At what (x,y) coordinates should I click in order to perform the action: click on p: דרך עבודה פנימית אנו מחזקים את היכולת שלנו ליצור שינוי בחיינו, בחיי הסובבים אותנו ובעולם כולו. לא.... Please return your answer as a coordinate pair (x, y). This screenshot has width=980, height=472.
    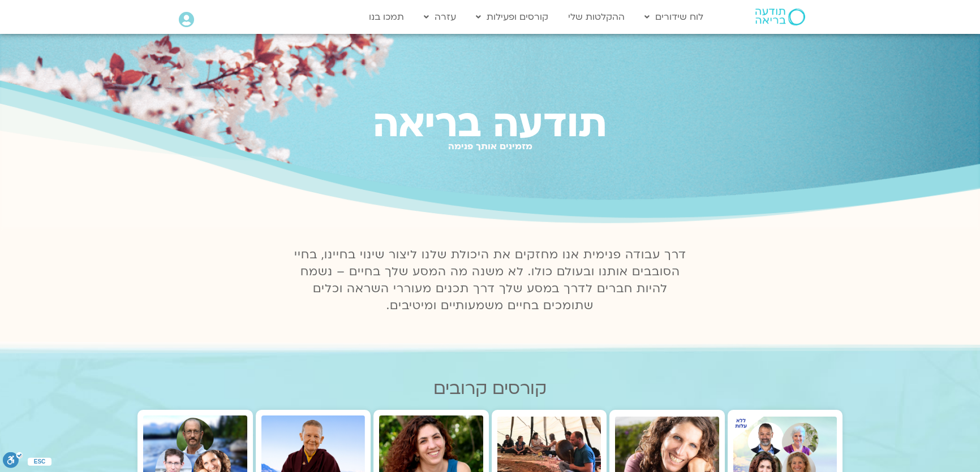
    Looking at the image, I should click on (490, 281).